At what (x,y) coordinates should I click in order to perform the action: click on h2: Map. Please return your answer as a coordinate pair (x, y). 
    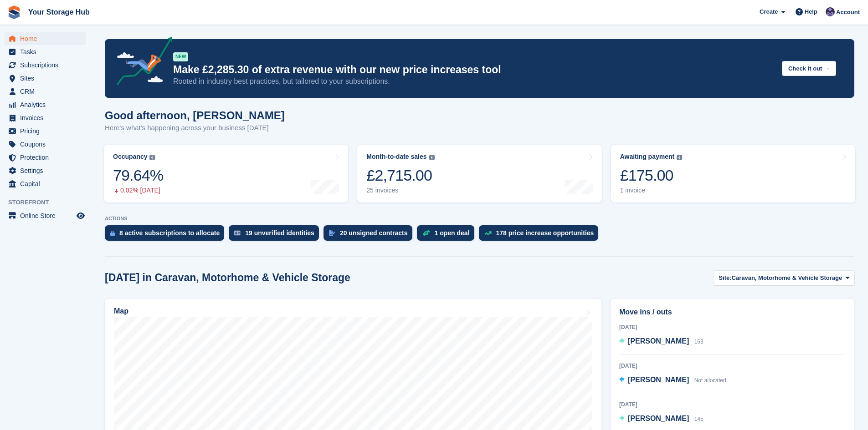
    Looking at the image, I should click on (121, 312).